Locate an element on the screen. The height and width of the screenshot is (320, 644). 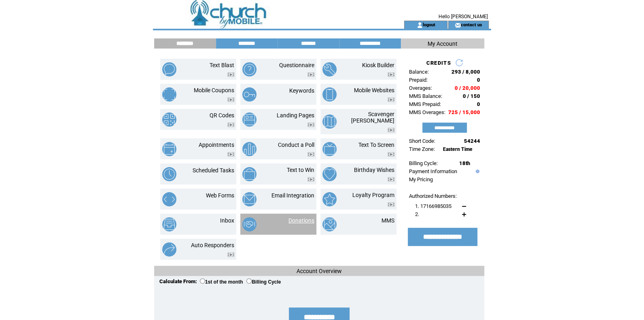
label: 1st of the month is located at coordinates (221, 282).